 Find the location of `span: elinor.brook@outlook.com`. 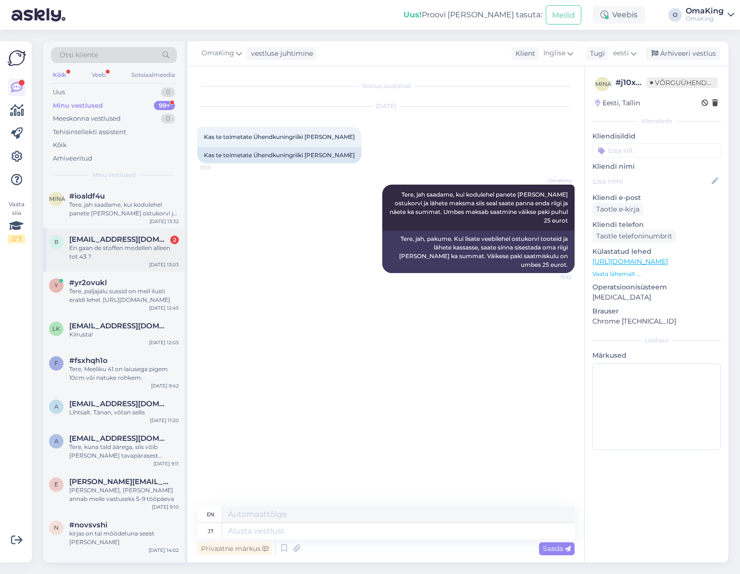

span: elinor.brook@outlook.com is located at coordinates (119, 482).